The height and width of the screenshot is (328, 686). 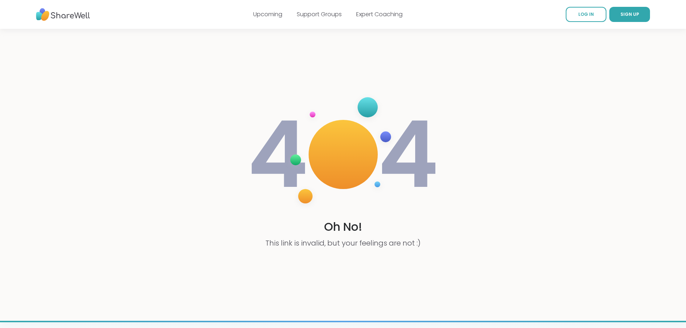 I want to click on img: 404, so click(x=343, y=154).